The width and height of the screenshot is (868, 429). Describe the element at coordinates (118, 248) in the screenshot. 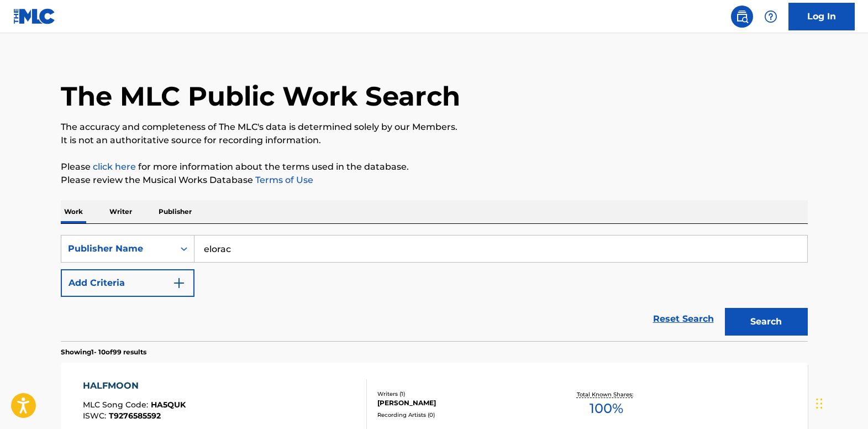

I see `div: Publisher Name` at that location.